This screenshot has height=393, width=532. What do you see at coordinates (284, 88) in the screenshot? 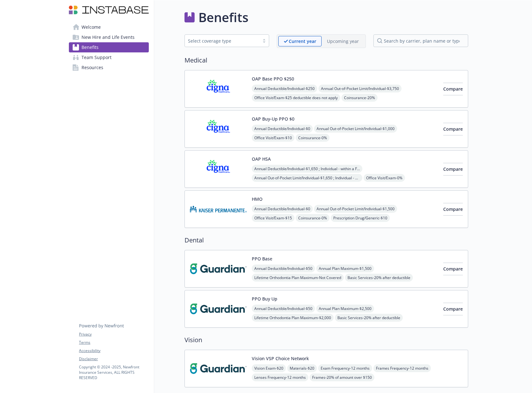
I see `span: Annual Deductible/Individual - $250` at bounding box center [284, 88].